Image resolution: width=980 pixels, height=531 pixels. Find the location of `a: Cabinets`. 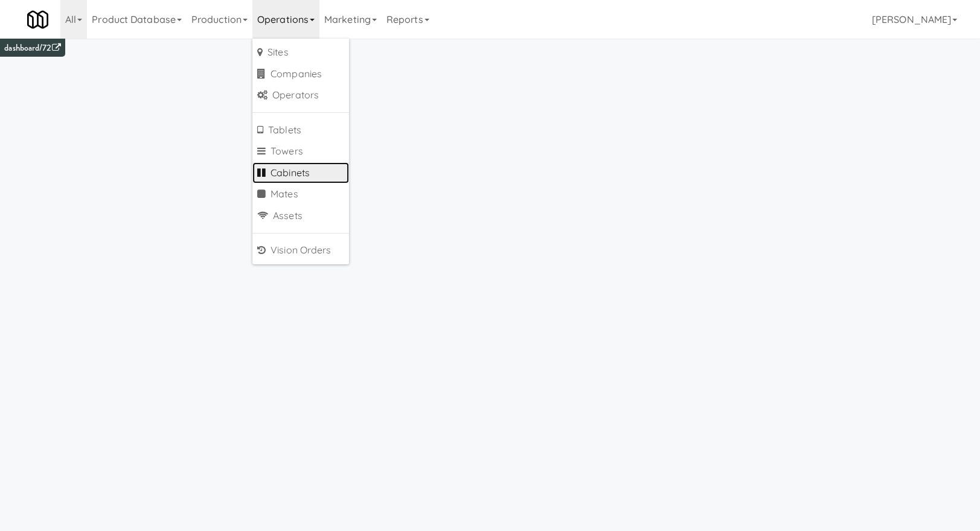

a: Cabinets is located at coordinates (301, 173).